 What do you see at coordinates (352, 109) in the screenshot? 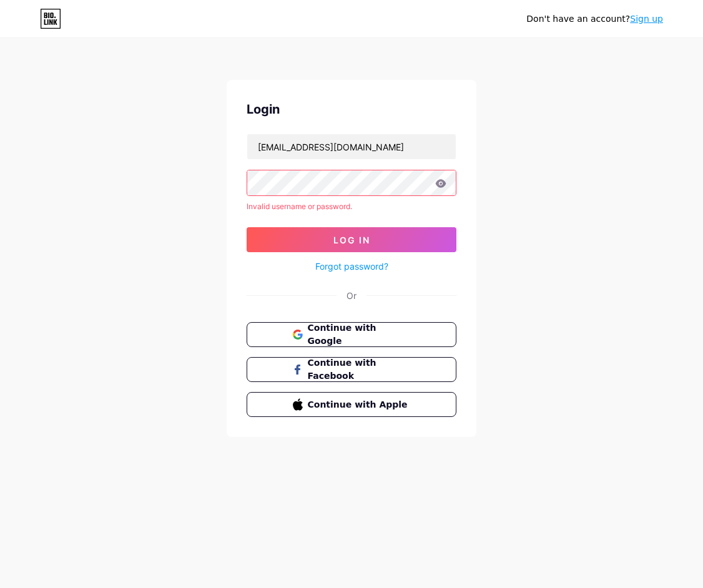
I see `div: Login` at bounding box center [352, 109].